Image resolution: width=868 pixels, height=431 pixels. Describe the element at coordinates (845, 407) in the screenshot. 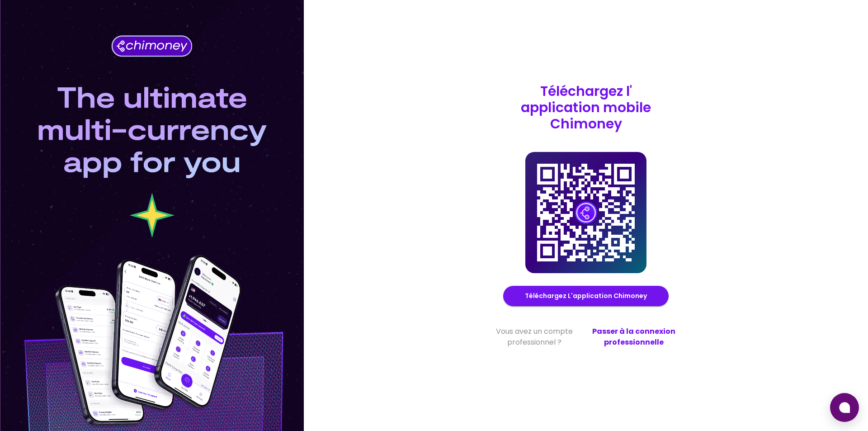

I see `button: Ouvrir la fenêtre de discussion` at that location.